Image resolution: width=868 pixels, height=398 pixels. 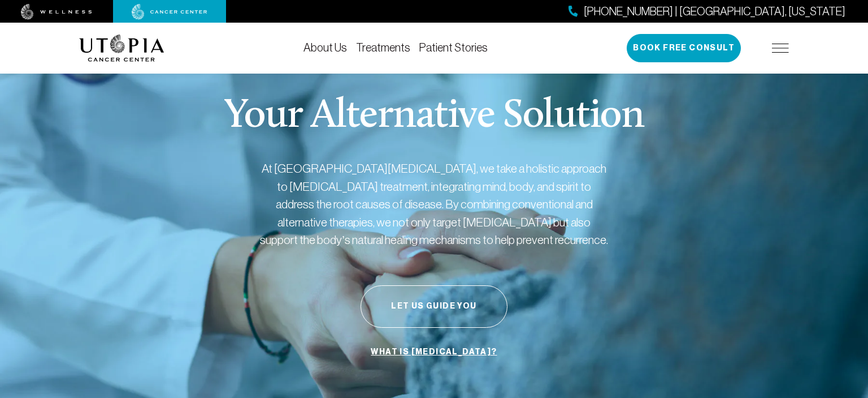 I want to click on img: icon-hamburger, so click(x=780, y=48).